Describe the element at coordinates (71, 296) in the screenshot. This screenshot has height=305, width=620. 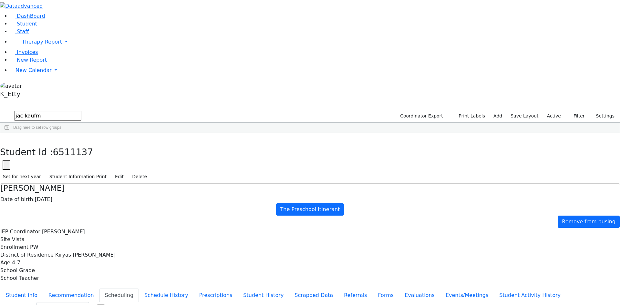
I see `button: Recommendation` at that location.